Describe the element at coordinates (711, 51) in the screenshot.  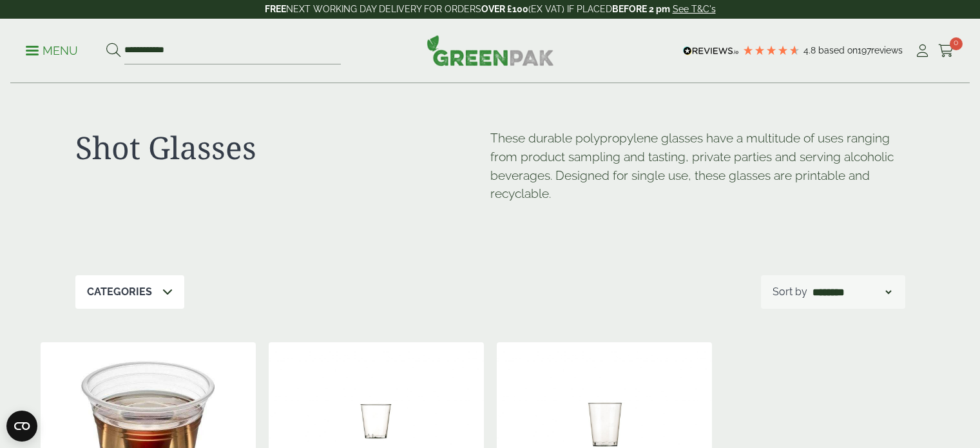
I see `img: REVIEWS.io` at that location.